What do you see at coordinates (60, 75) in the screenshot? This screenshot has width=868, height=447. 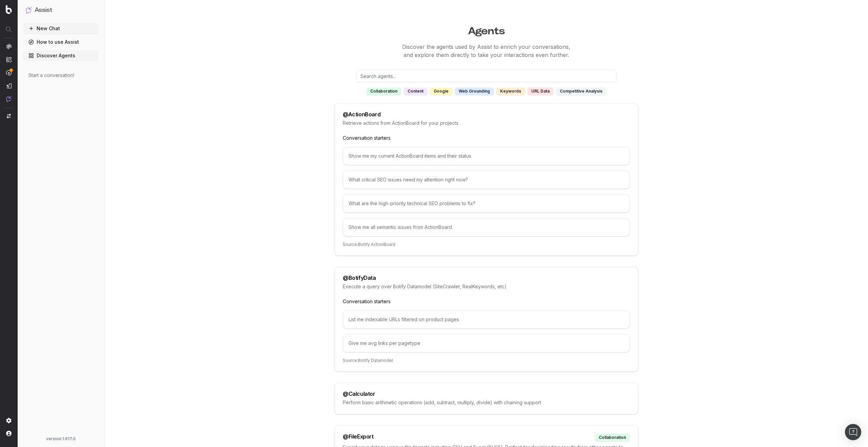 I see `div: Start a conversation!` at bounding box center [60, 75].